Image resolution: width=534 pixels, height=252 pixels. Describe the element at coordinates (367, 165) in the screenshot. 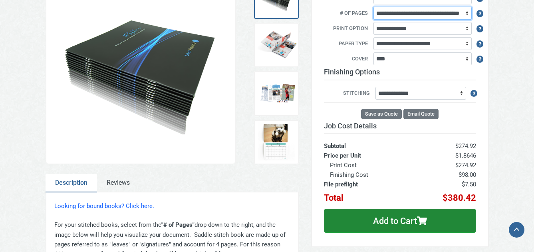

I see `th: Print Cost` at that location.